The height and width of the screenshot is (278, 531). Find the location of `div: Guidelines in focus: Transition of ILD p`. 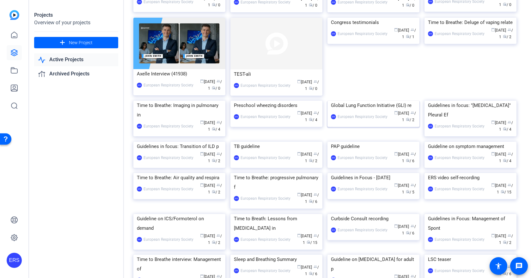

div: Guidelines in focus: Transition of ILD p is located at coordinates (179, 147).